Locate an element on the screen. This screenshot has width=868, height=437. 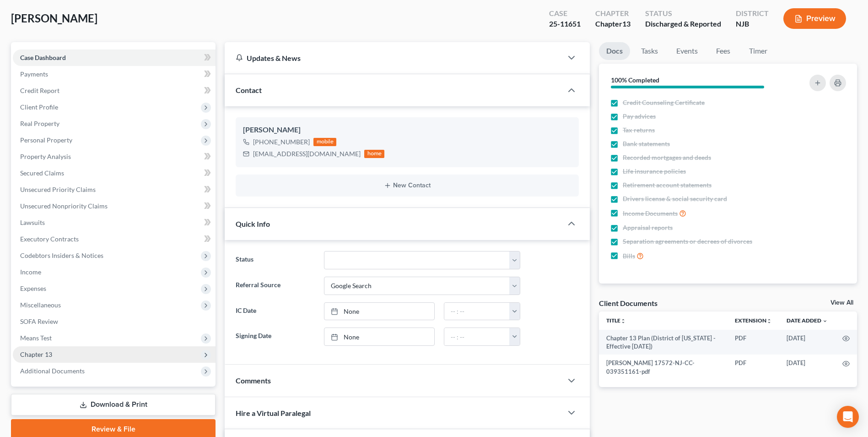
a: Payments is located at coordinates (114, 74).